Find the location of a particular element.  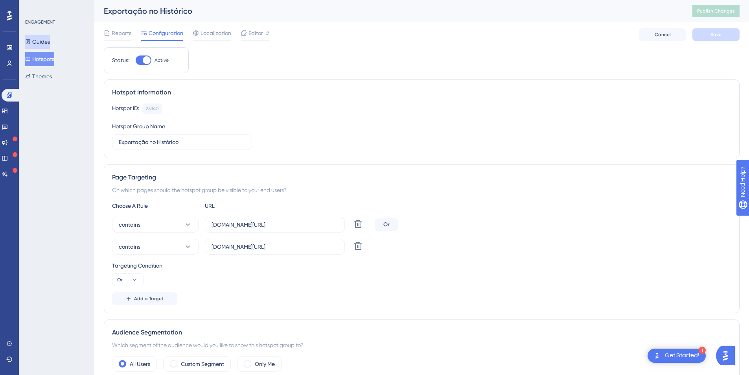

span: Need Help? is located at coordinates (34, 7).